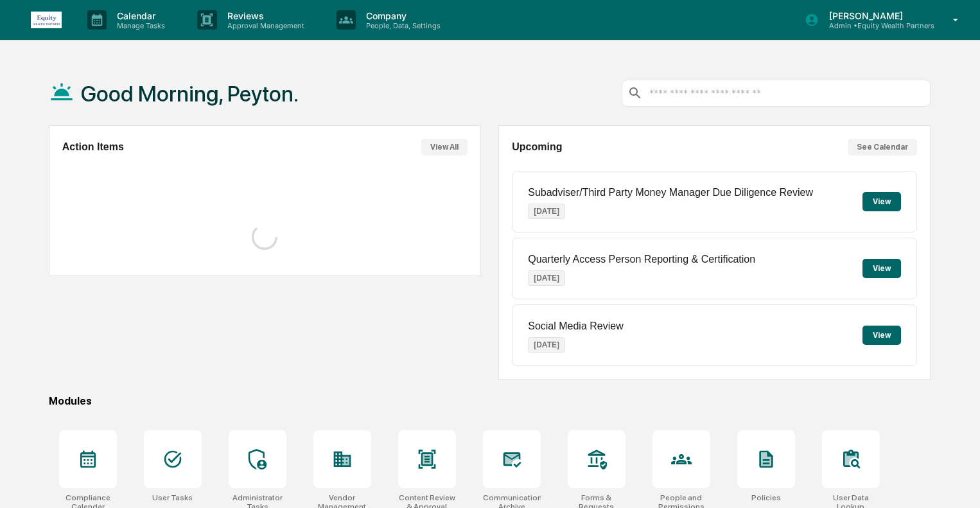 The width and height of the screenshot is (980, 508). I want to click on div: Modules, so click(489, 400).